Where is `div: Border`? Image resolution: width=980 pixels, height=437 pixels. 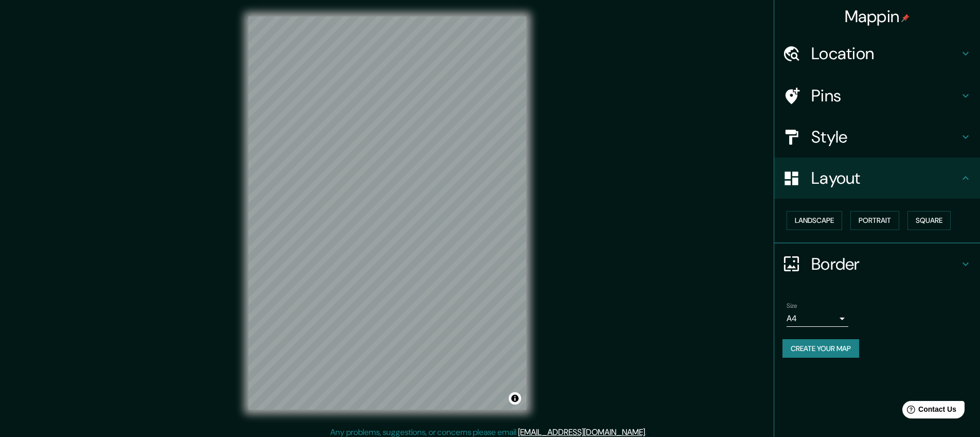
div: Border is located at coordinates (878, 264).